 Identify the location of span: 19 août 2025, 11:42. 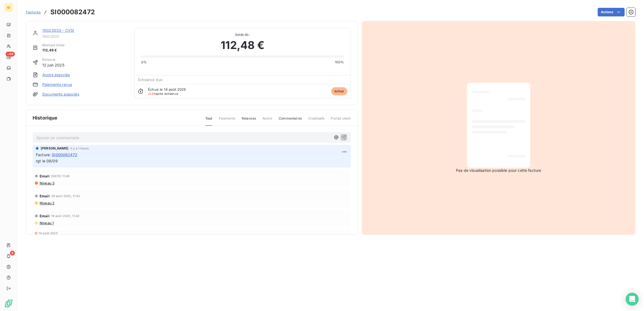
(66, 216).